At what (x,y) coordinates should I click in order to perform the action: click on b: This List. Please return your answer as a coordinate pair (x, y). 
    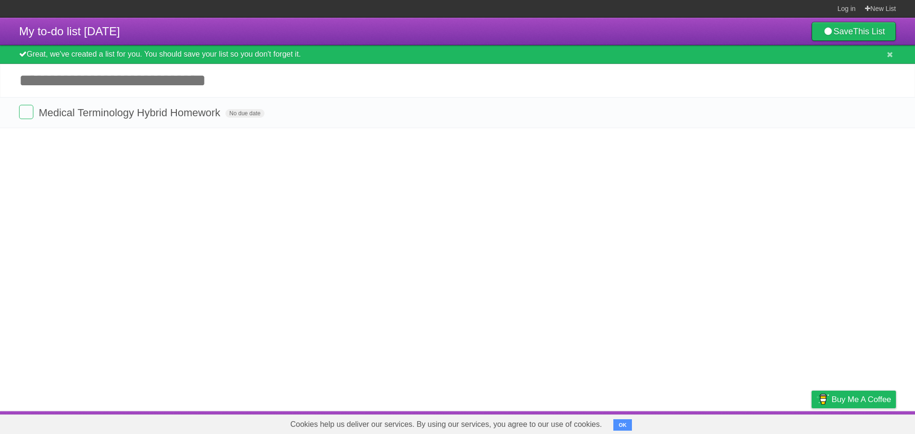
    Looking at the image, I should click on (869, 31).